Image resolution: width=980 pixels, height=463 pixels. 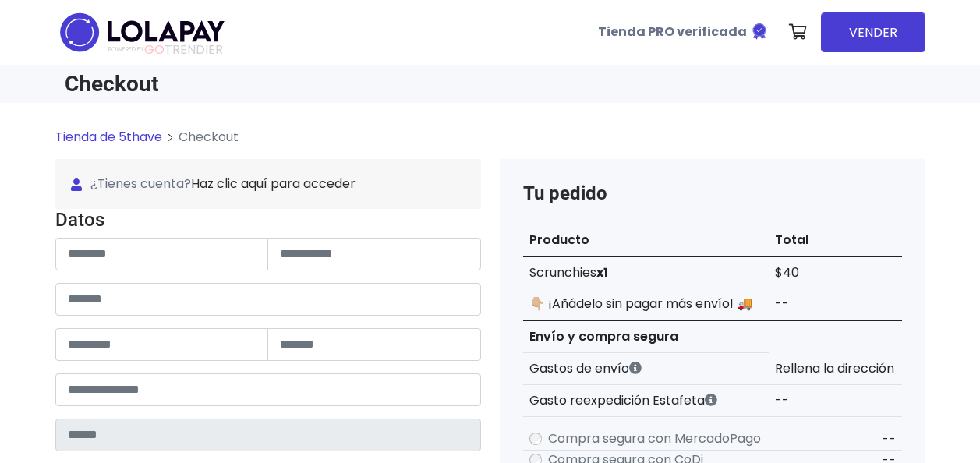 I want to click on th: Producto, so click(x=647, y=240).